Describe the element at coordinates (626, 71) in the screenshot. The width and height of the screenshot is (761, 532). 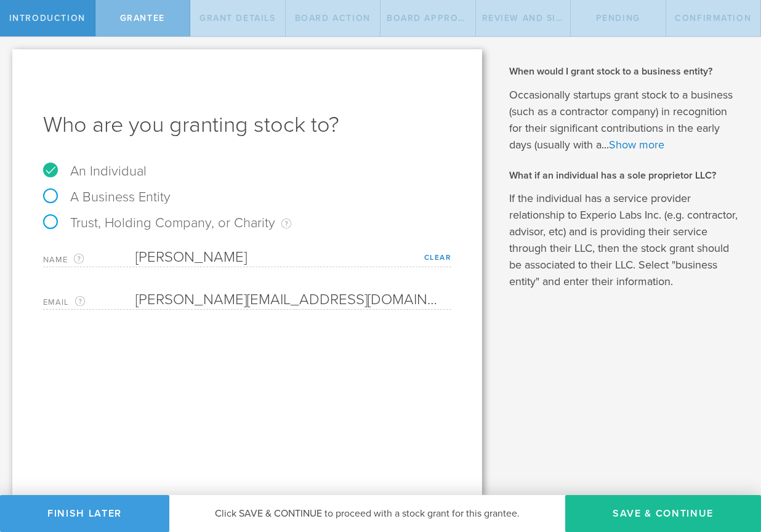
I see `h2: When would I grant stock to a business entity?` at that location.